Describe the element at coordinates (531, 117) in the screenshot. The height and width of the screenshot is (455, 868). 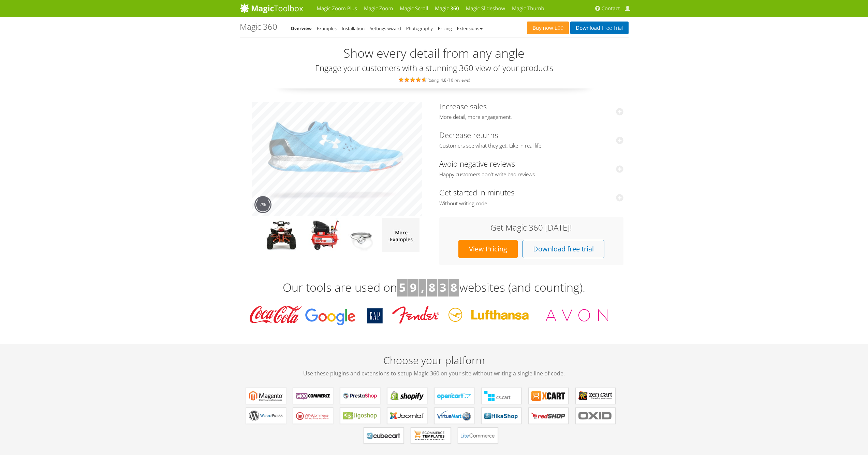
I see `span: More detail, more engagement.` at that location.